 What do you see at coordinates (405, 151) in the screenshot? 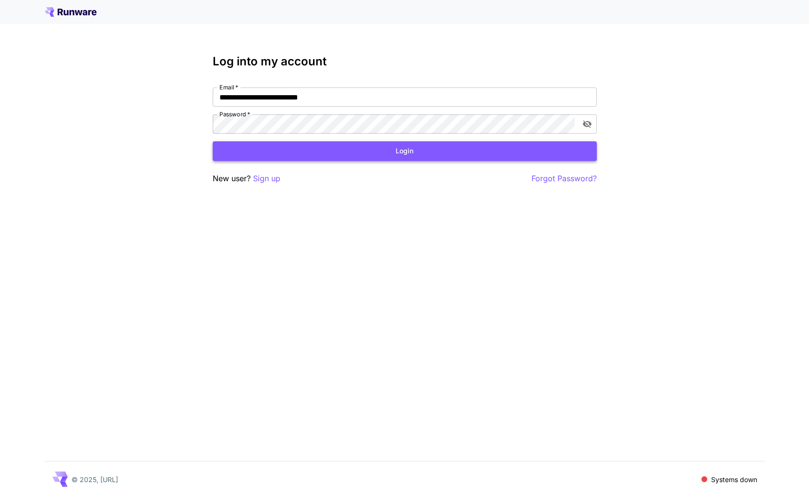
I see `button: Login` at bounding box center [405, 151].